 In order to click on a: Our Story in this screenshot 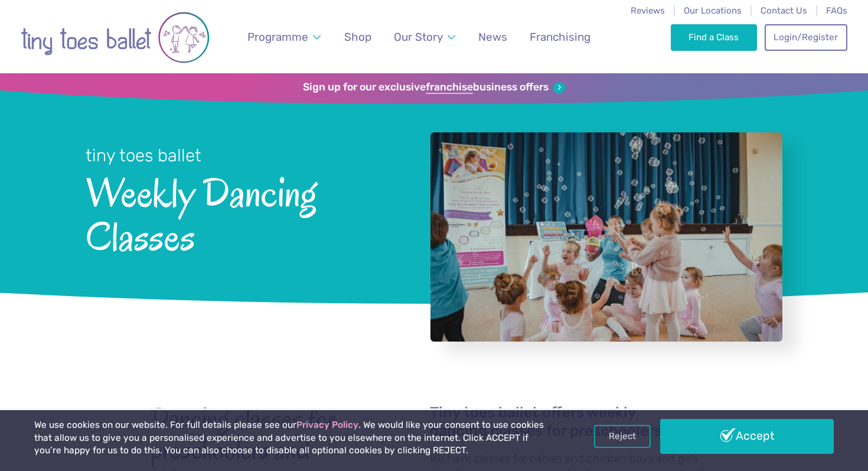, I will do `click(425, 37)`.